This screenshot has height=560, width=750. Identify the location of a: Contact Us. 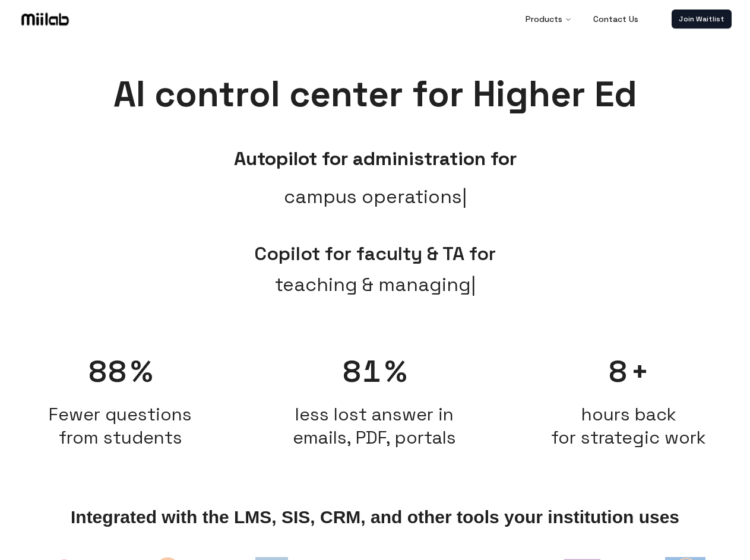
(616, 19).